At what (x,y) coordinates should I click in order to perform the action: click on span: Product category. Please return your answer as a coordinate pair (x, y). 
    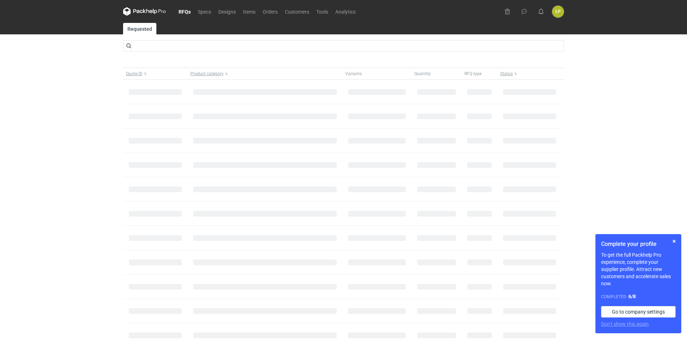
    Looking at the image, I should click on (207, 74).